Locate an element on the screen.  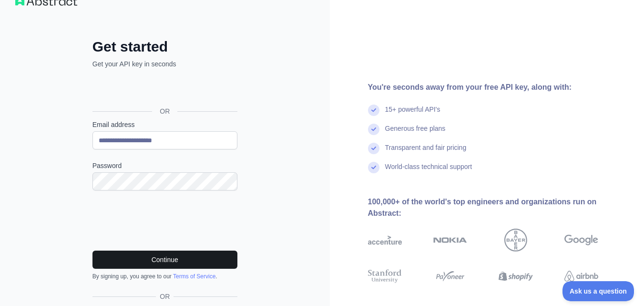
img: airbnb is located at coordinates (581, 276).